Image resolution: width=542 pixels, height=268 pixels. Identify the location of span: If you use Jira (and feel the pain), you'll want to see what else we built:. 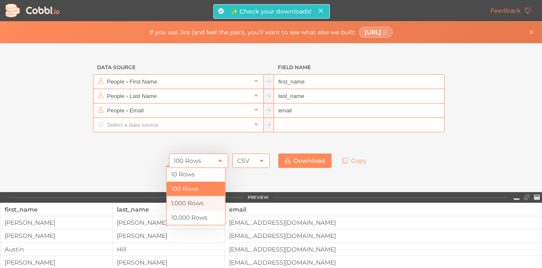
(253, 32).